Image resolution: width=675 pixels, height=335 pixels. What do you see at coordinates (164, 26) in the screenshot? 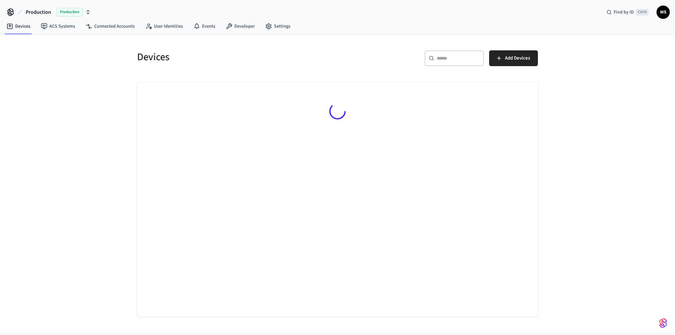
I see `a: User Identities` at bounding box center [164, 26].